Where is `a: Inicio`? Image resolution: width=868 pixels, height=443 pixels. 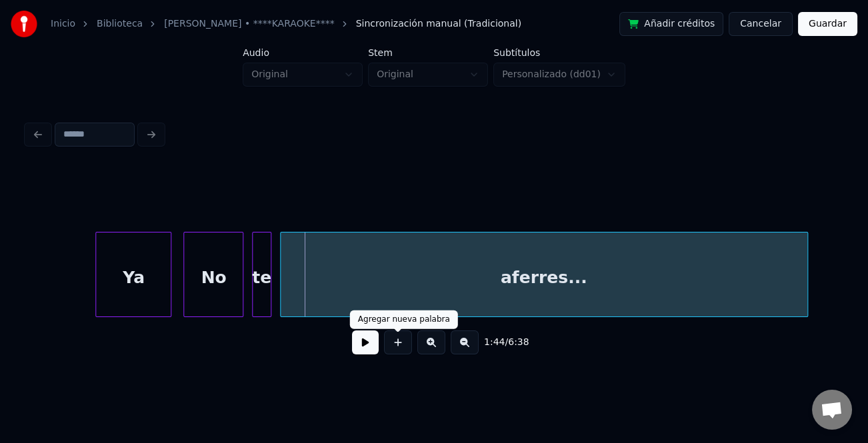
a: Inicio is located at coordinates (63, 24).